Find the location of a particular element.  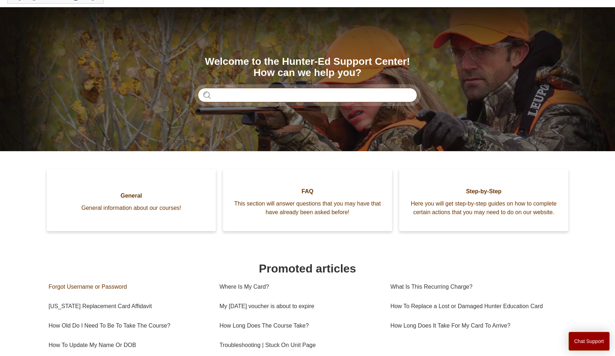

span: Here you will get step-by-step guides on how to complete certain actions that you may need to do ... is located at coordinates (484, 208).